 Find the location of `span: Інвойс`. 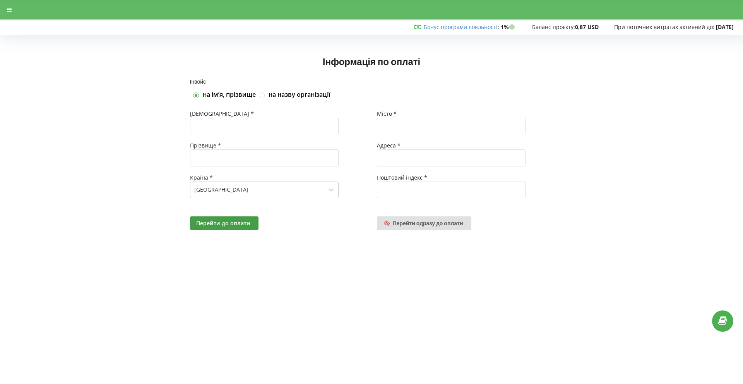

span: Інвойс is located at coordinates (198, 81).